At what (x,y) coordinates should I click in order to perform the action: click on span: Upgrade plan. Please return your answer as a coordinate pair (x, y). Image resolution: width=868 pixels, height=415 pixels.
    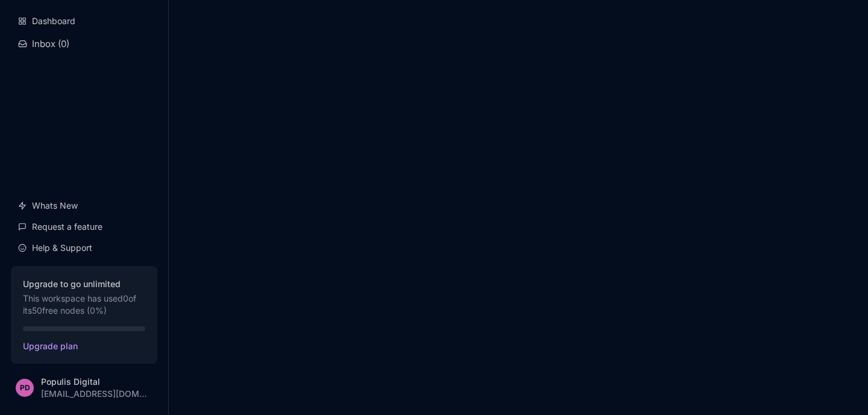
    Looking at the image, I should click on (84, 346).